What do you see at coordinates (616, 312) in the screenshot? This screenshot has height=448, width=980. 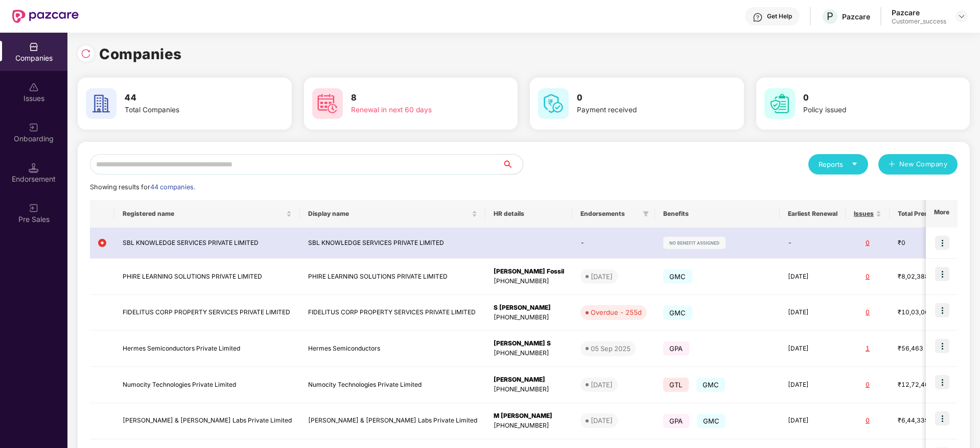 I see `div: Overdue - 255d` at bounding box center [616, 312].